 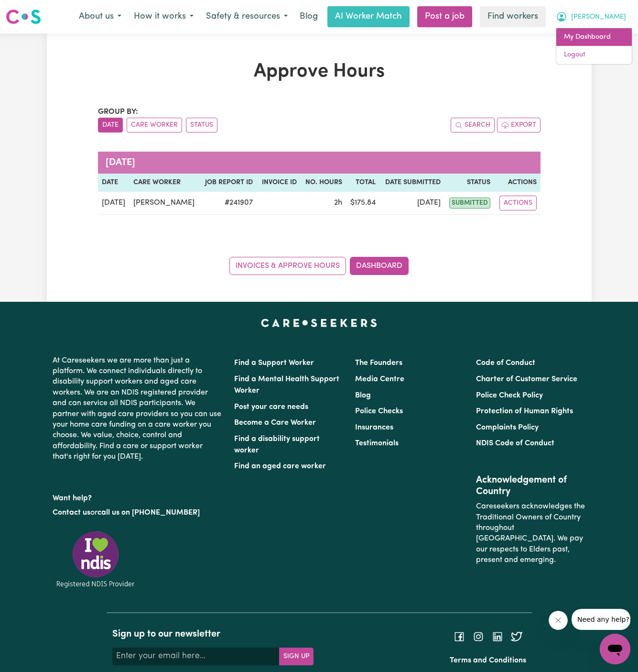 I want to click on h2: Sign up to our newsletter, so click(x=213, y=634).